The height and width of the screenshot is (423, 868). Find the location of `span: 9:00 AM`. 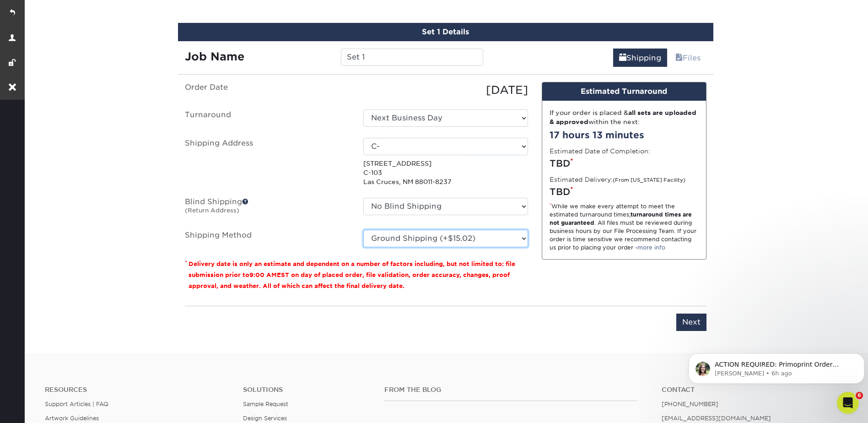

span: 9:00 AM is located at coordinates (263, 275).